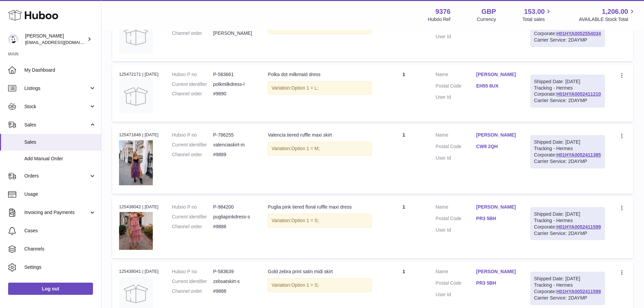  What do you see at coordinates (579, 155) in the screenshot?
I see `a: H01HYA0052411385` at bounding box center [579, 155].